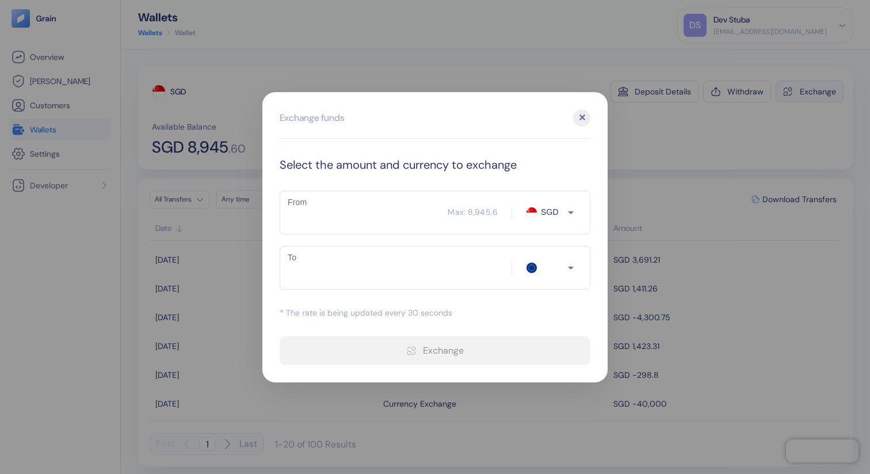 The image size is (870, 474). I want to click on div: * The rate is being updated every 30 seconds, so click(435, 313).